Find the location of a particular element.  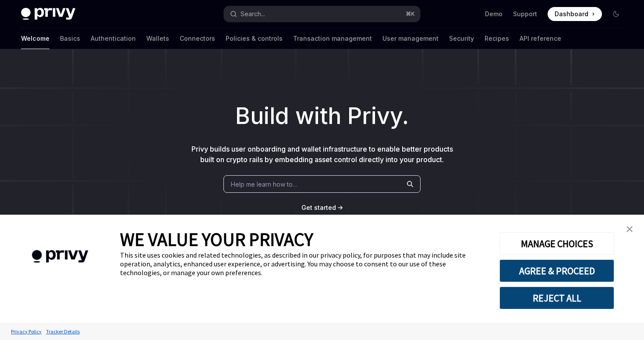

a: Recipes is located at coordinates (496, 39).